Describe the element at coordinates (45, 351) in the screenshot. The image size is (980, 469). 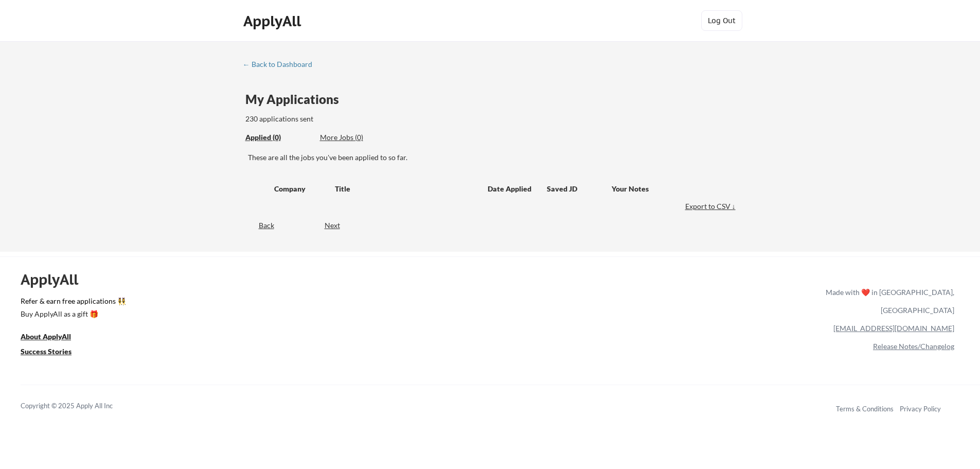
I see `u: Success Stories` at that location.